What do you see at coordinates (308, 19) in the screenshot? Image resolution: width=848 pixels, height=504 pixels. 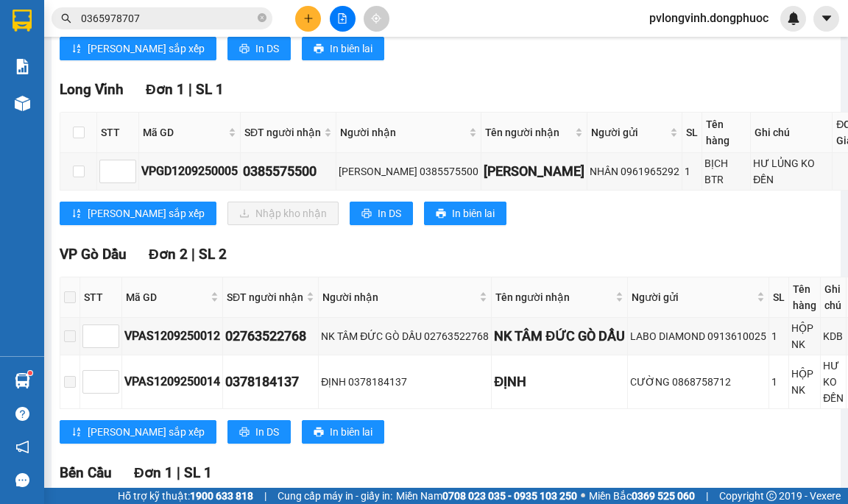 I see `span: plus` at bounding box center [308, 19].